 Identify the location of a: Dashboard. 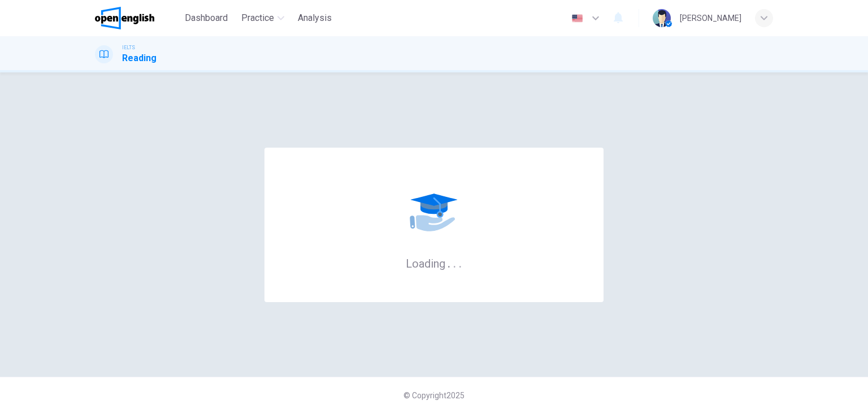
(207, 18).